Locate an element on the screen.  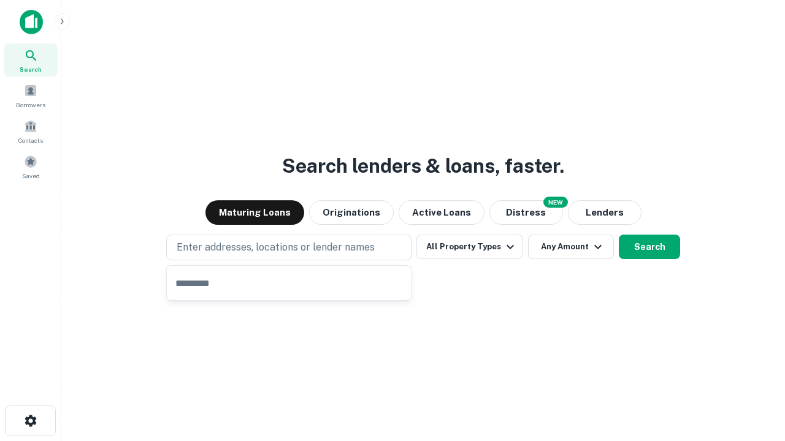
button: Originations is located at coordinates (351, 213).